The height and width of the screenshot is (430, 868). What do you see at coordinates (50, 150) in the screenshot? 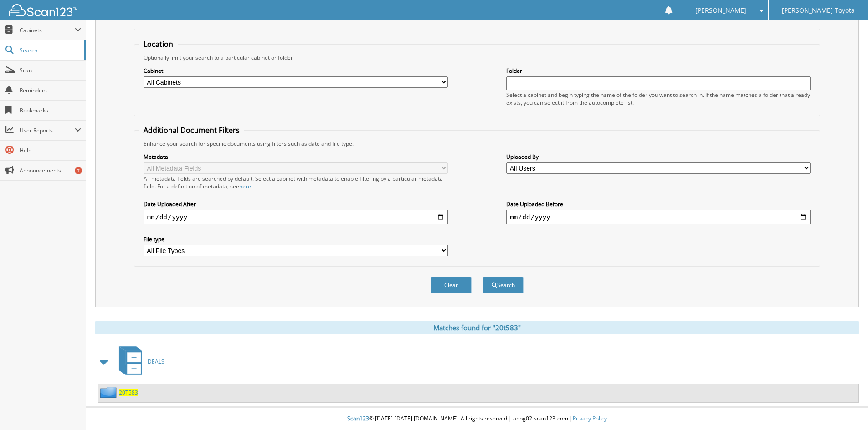
I see `span: Help` at bounding box center [50, 150].